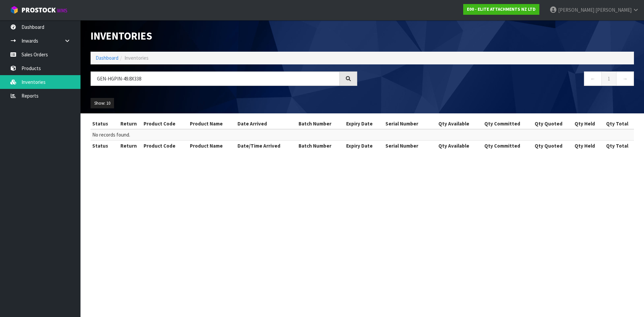 The height and width of the screenshot is (317, 644). What do you see at coordinates (62, 10) in the screenshot?
I see `small: WMS` at bounding box center [62, 10].